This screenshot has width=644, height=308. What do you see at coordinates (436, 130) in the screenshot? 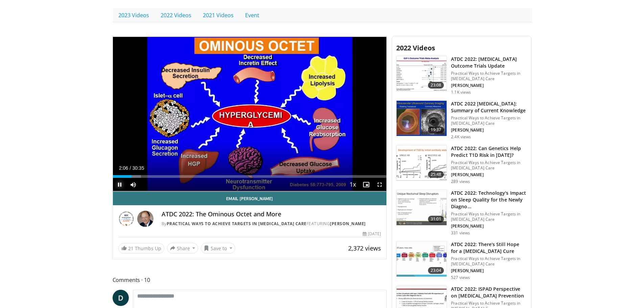
I see `span: 19:37` at bounding box center [436, 130].